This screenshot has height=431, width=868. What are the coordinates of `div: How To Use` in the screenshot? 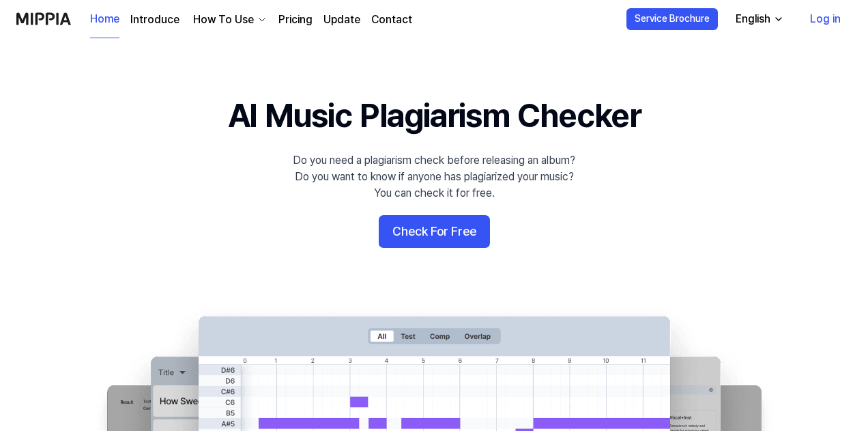 It's located at (223, 20).